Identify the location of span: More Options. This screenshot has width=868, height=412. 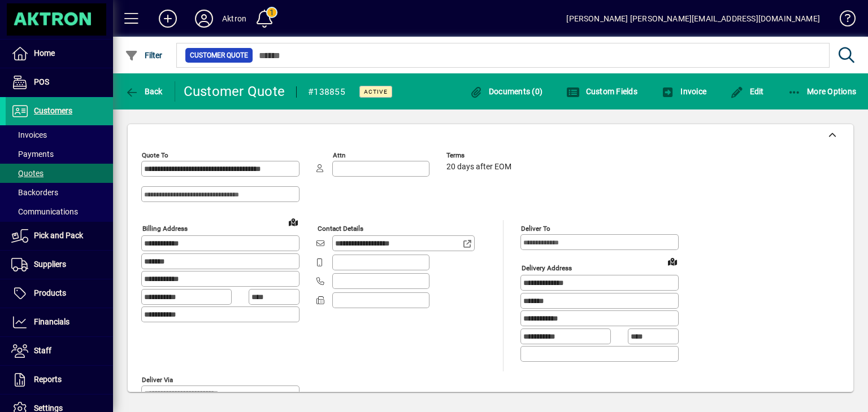
(822, 92).